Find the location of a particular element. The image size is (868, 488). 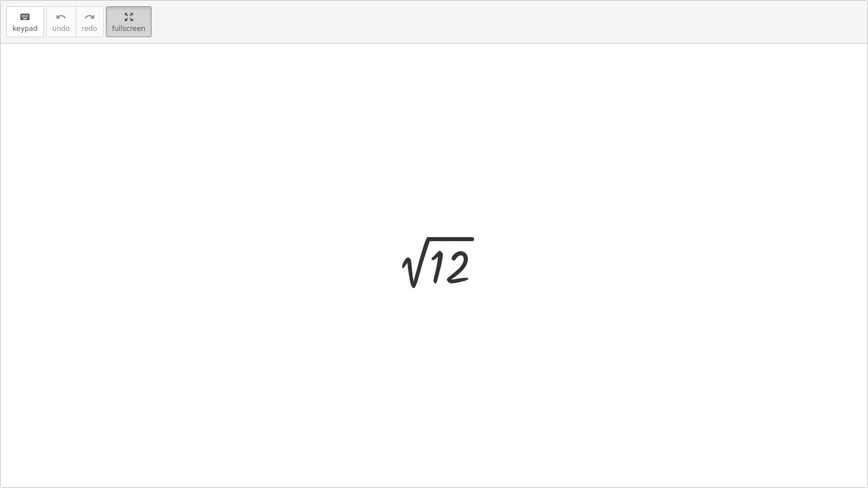

button: fullscreen is located at coordinates (129, 21).